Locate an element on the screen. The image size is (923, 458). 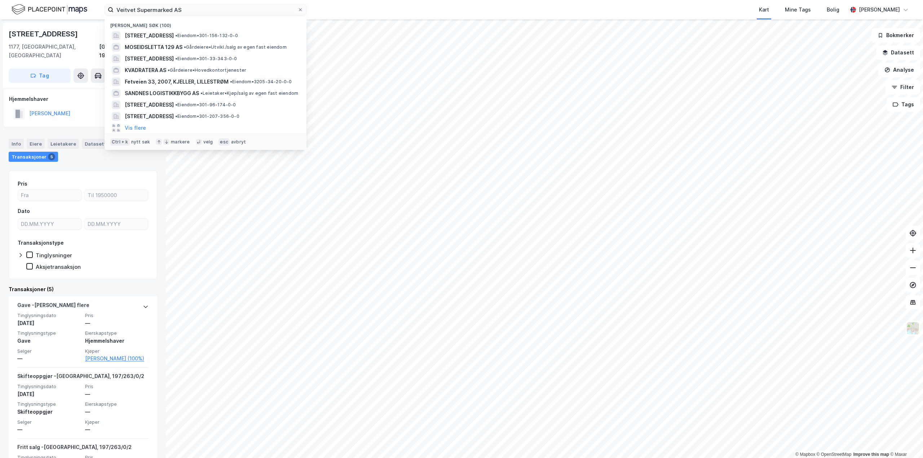
span: Eiendom • 301-156-132-0-0 is located at coordinates (207, 36).